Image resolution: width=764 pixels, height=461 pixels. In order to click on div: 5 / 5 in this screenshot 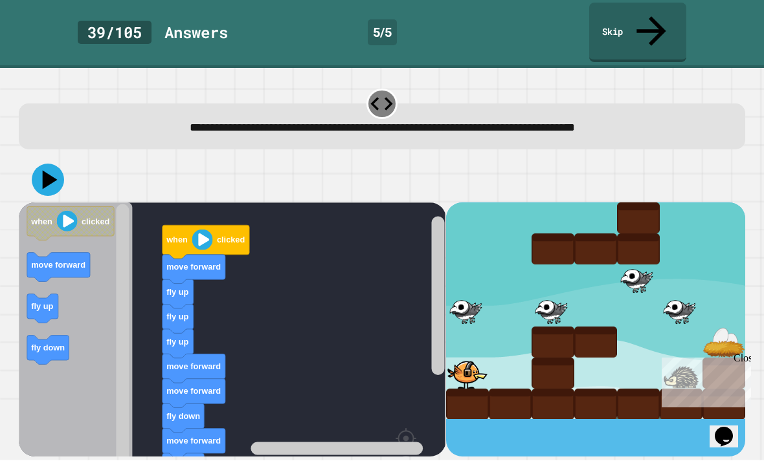, I will do `click(382, 33)`.